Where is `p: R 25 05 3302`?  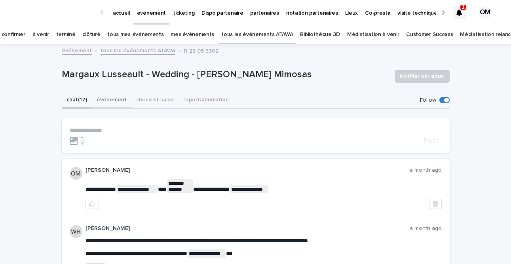 p: R 25 05 3302 is located at coordinates (201, 50).